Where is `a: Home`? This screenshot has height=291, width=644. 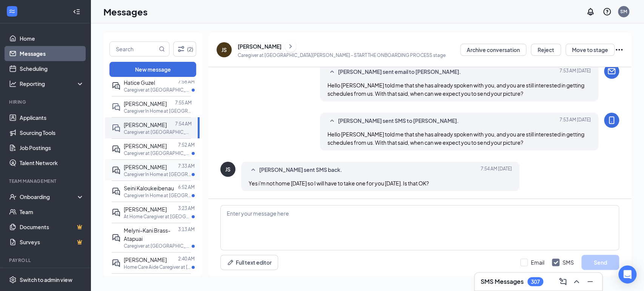
a: Home is located at coordinates (51, 38).